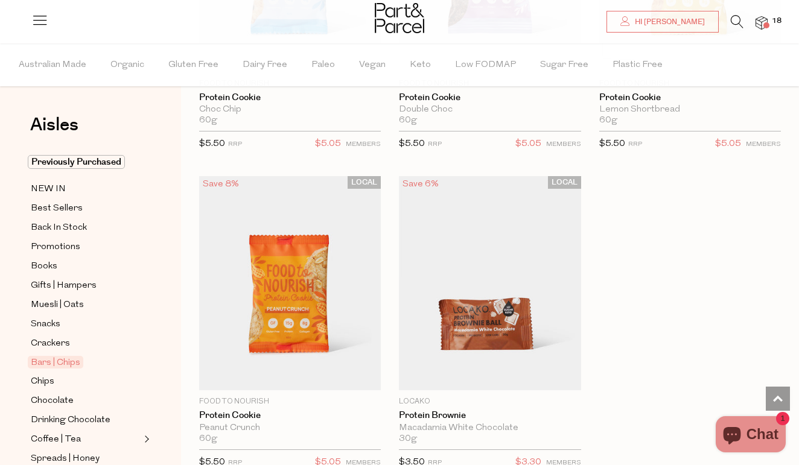 The image size is (799, 465). What do you see at coordinates (127, 65) in the screenshot?
I see `span: Organic` at bounding box center [127, 65].